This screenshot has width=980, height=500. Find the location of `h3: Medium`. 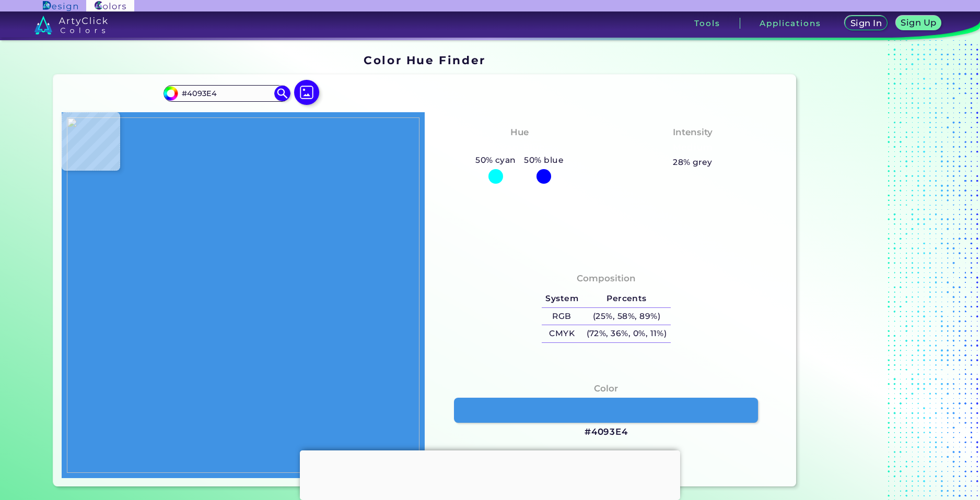

h3: Medium is located at coordinates (692, 148).